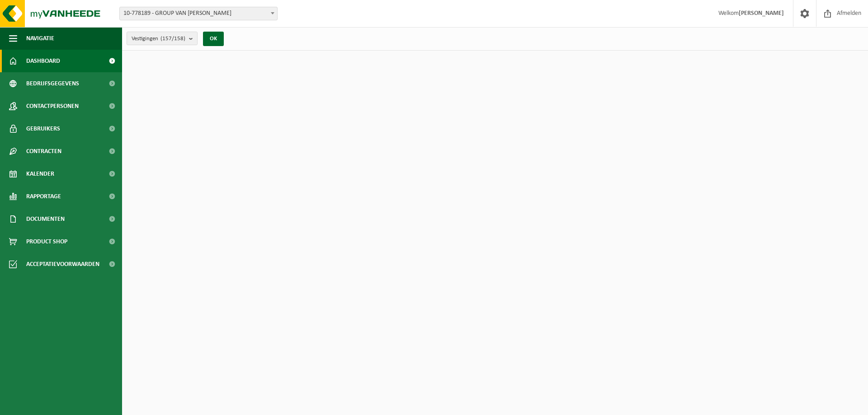 Image resolution: width=868 pixels, height=415 pixels. I want to click on span: Rapportage, so click(43, 196).